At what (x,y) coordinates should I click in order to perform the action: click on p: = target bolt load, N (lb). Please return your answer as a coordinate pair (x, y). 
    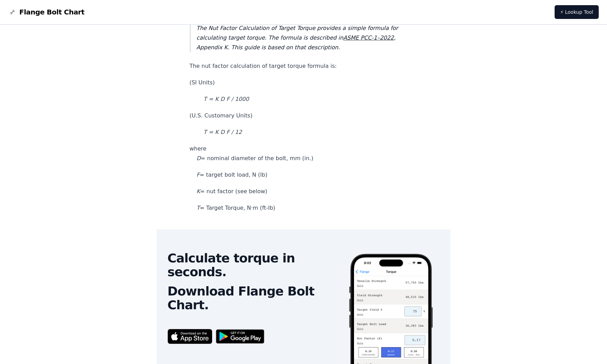
    Looking at the image, I should click on (304, 175).